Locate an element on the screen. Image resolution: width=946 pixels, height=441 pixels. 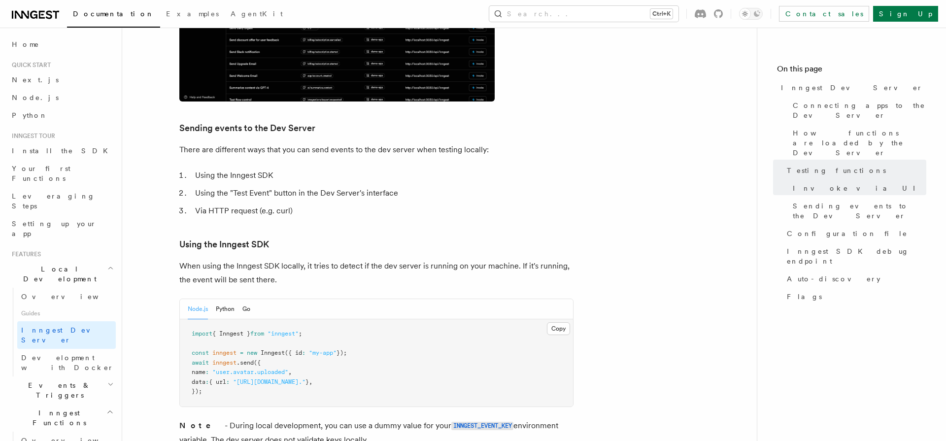
a: Contact sales is located at coordinates (824, 14).